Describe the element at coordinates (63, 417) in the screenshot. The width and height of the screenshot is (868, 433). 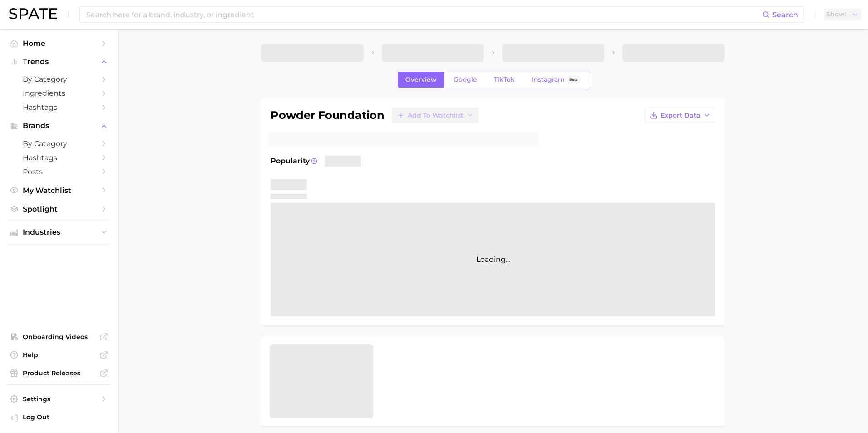
I see `span: Log Out` at that location.